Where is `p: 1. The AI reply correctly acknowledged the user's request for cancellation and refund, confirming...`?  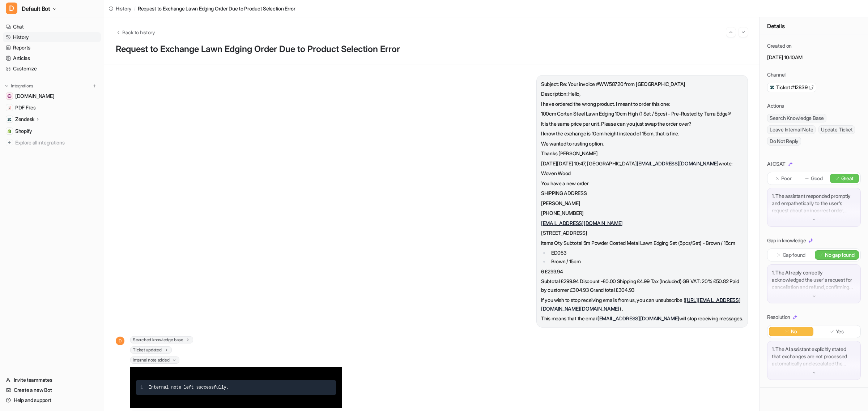
p: 1. The AI reply correctly acknowledged the user's request for cancellation and refund, confirming... is located at coordinates (813, 280).